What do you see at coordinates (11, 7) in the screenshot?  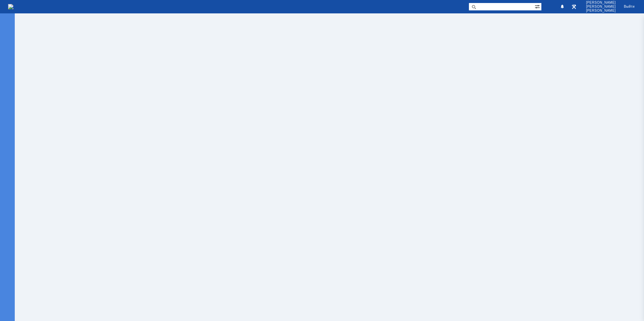 I see `a: Перейти на домашнюю страницу` at bounding box center [11, 7].